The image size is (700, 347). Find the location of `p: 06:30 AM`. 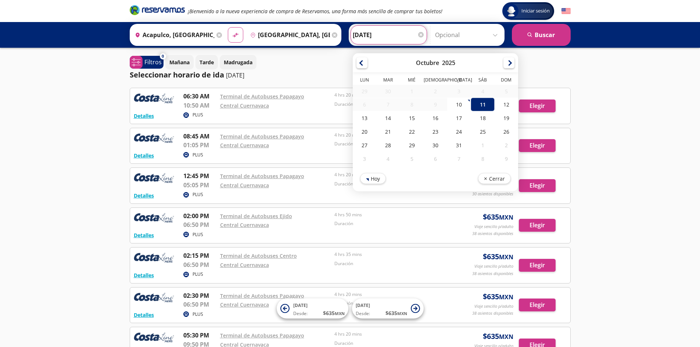

p: 06:30 AM is located at coordinates (200, 96).